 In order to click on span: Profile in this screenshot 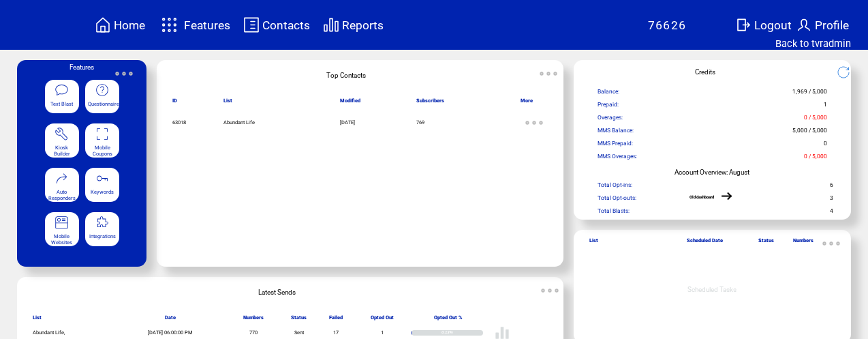, I will do `click(832, 25)`.